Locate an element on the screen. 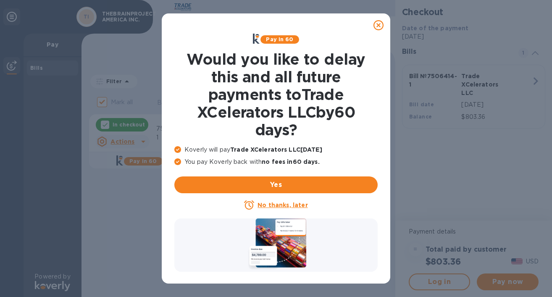 This screenshot has width=552, height=297. b: no fees in 60 days . is located at coordinates (291, 162).